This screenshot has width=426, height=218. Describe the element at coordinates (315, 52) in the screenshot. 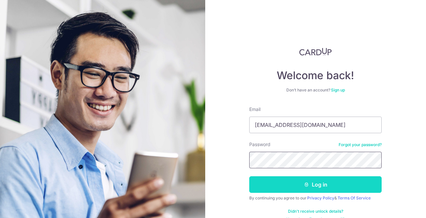

I see `img: CardUp Logo` at that location.